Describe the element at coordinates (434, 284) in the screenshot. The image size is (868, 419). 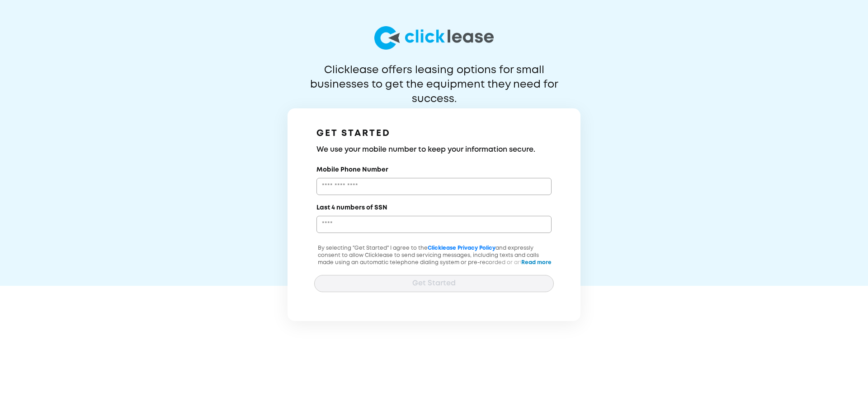
I see `button: Get Started` at that location.